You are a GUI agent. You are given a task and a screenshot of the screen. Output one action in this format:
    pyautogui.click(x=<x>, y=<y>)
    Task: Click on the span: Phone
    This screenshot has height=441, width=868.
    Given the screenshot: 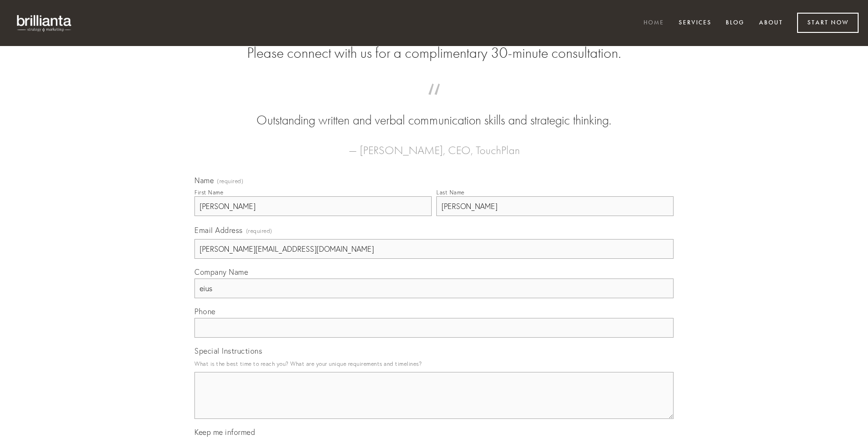 What is the action you would take?
    pyautogui.click(x=205, y=311)
    